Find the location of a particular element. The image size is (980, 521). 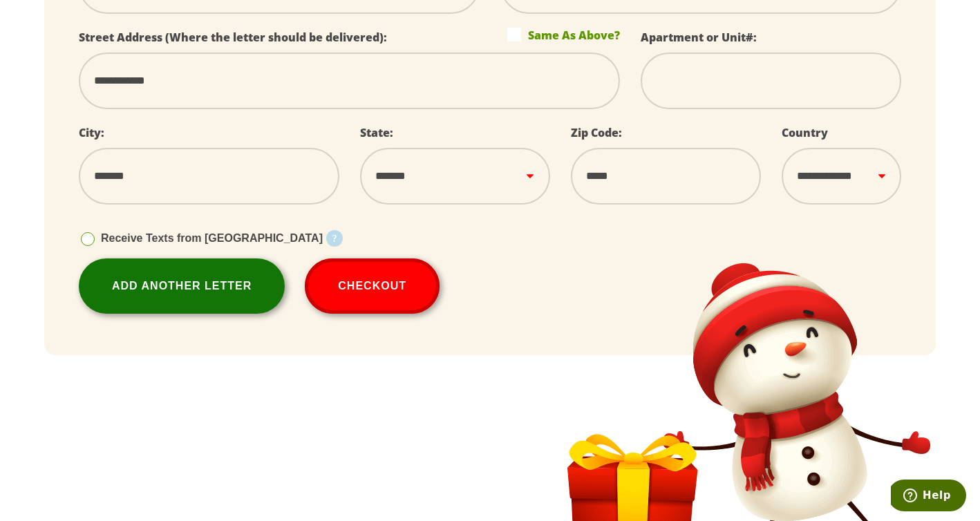

label: Apartment or Unit#: is located at coordinates (699, 37).